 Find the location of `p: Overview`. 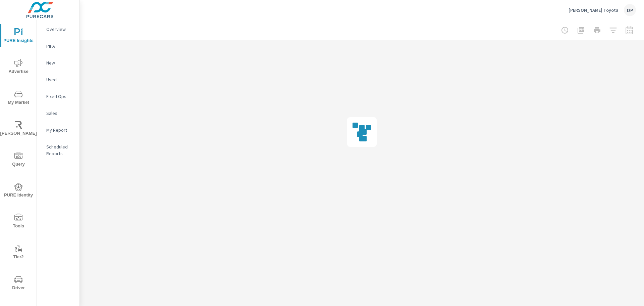

p: Overview is located at coordinates (60, 29).